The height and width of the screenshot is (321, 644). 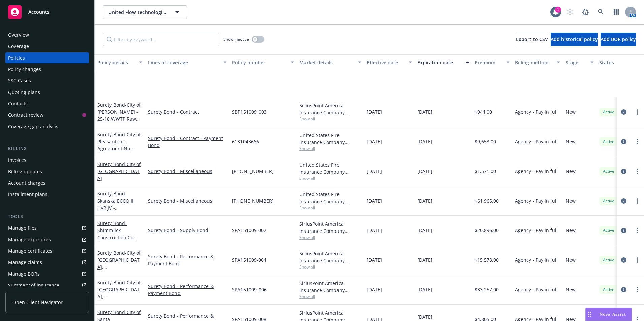 I want to click on a: Surety Bond - Supply Bond, so click(x=187, y=230).